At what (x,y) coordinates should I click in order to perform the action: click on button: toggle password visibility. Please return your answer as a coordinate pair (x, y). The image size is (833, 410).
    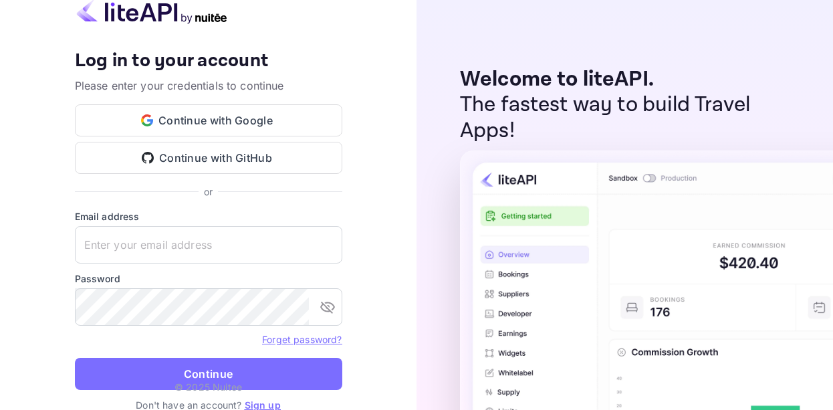
    Looking at the image, I should click on (328, 307).